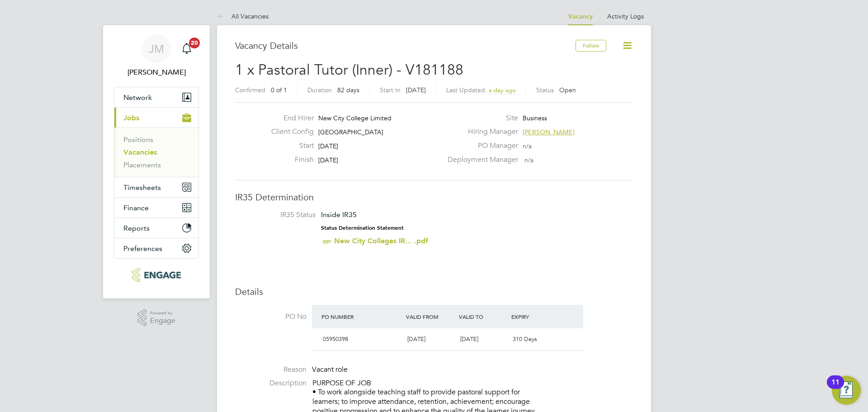  Describe the element at coordinates (156, 318) in the screenshot. I see `a: Powered byEngage` at that location.